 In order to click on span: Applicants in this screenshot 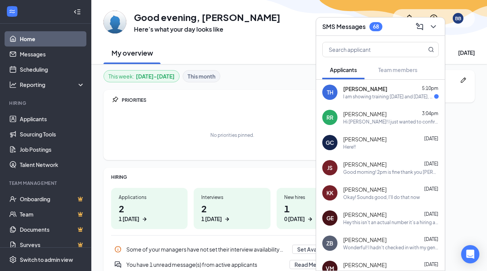, I will do `click(343, 70)`.